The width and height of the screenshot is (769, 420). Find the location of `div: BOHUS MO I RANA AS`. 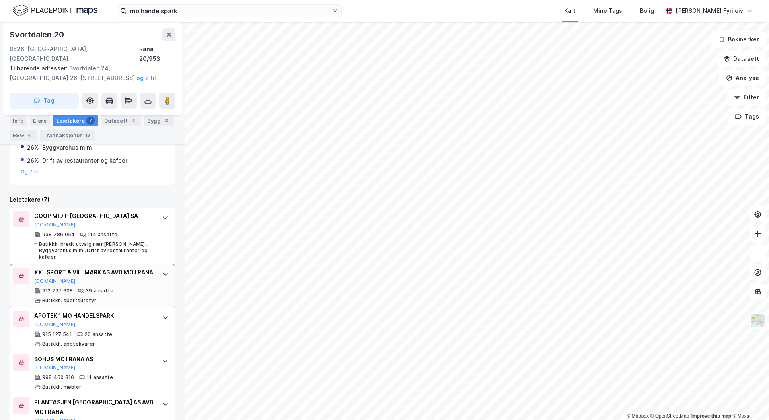

div: BOHUS MO I RANA AS is located at coordinates (94, 359).